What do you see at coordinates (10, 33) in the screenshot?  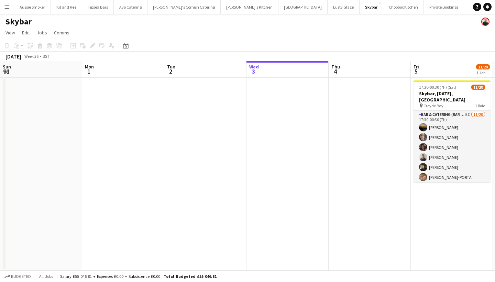 I see `a: View` at bounding box center [10, 33].